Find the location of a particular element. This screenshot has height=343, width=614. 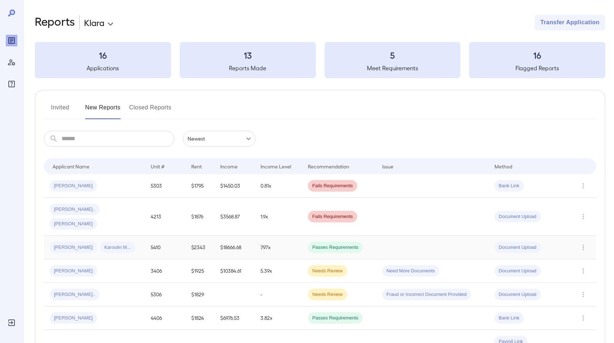

td: $1925 is located at coordinates (200, 271).